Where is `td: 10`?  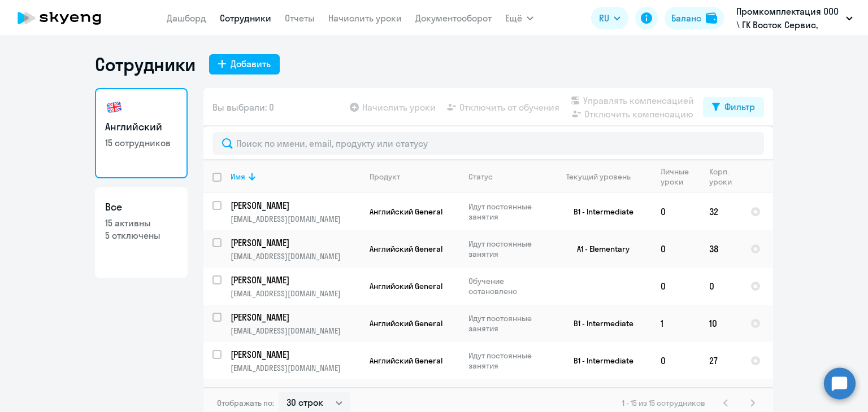
td: 10 is located at coordinates (720, 323).